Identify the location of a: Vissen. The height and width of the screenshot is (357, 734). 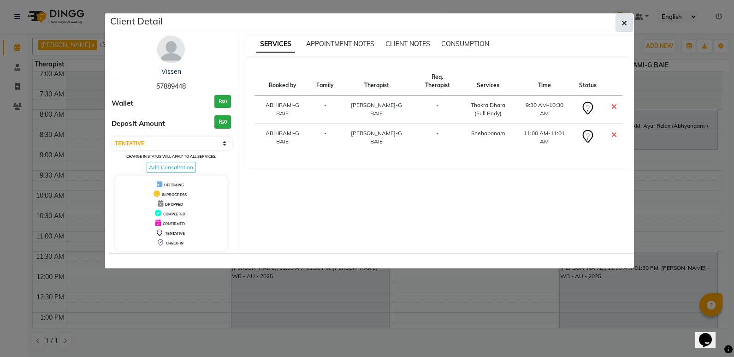
(171, 72).